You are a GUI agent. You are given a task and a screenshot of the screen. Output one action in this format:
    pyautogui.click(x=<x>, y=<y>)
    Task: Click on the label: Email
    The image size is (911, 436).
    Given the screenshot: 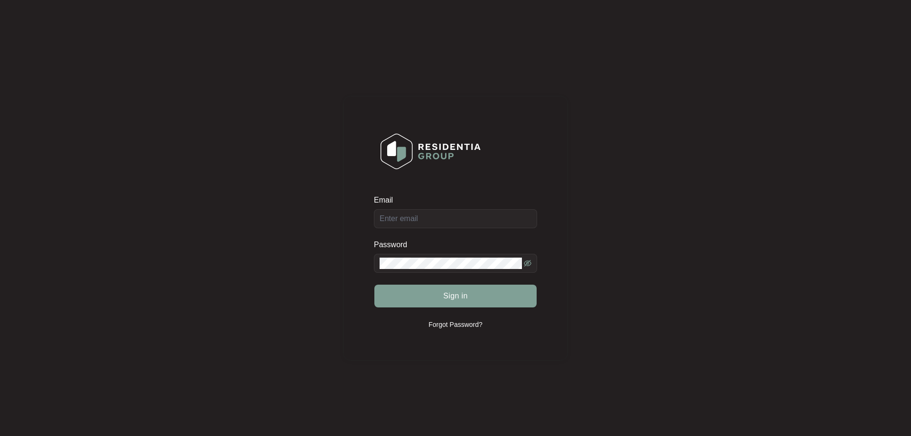 What is the action you would take?
    pyautogui.click(x=387, y=200)
    